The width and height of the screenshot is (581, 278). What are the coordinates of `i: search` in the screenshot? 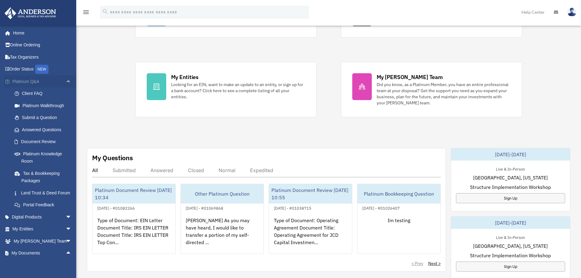 It's located at (105, 12).